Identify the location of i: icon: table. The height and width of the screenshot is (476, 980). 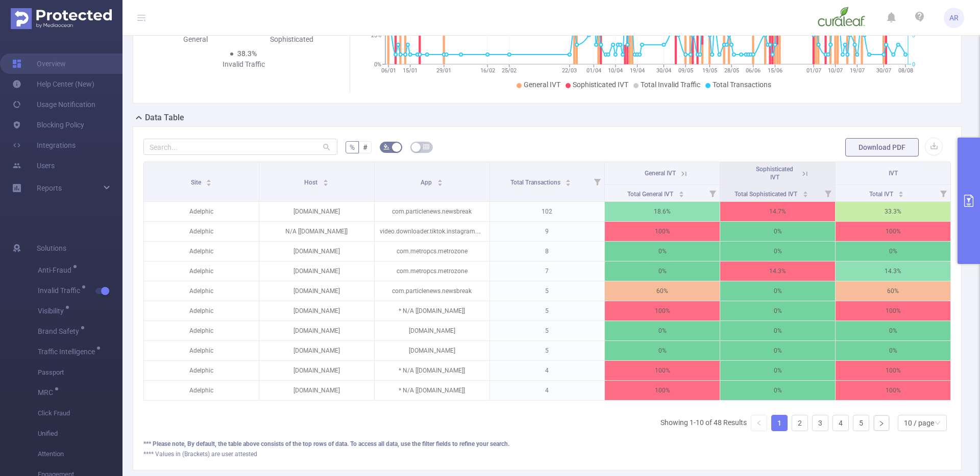
(426, 147).